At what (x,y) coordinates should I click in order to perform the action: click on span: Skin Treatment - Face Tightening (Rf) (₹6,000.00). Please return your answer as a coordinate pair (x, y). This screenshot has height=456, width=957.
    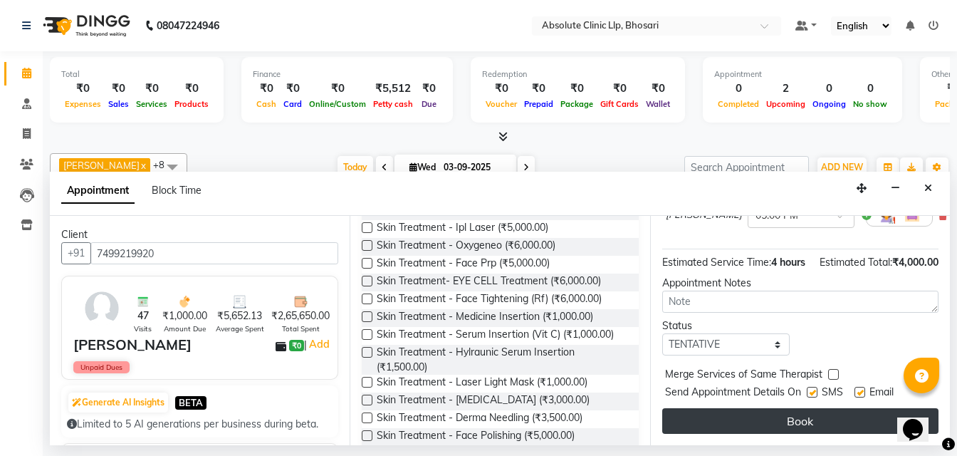
    Looking at the image, I should click on (489, 300).